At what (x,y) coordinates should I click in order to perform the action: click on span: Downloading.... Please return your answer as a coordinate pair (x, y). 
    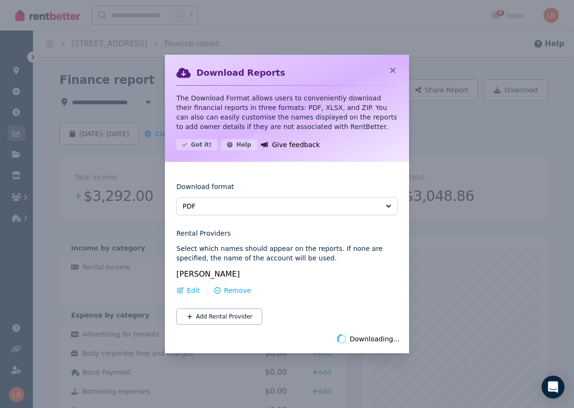
    Looking at the image, I should click on (374, 339).